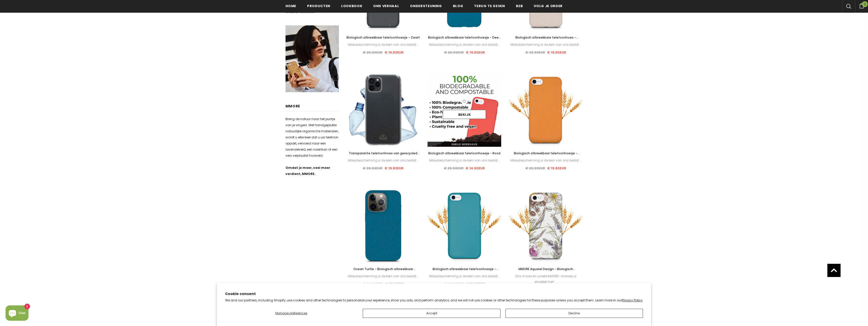 The width and height of the screenshot is (868, 326). I want to click on span: Volg je order, so click(548, 6).